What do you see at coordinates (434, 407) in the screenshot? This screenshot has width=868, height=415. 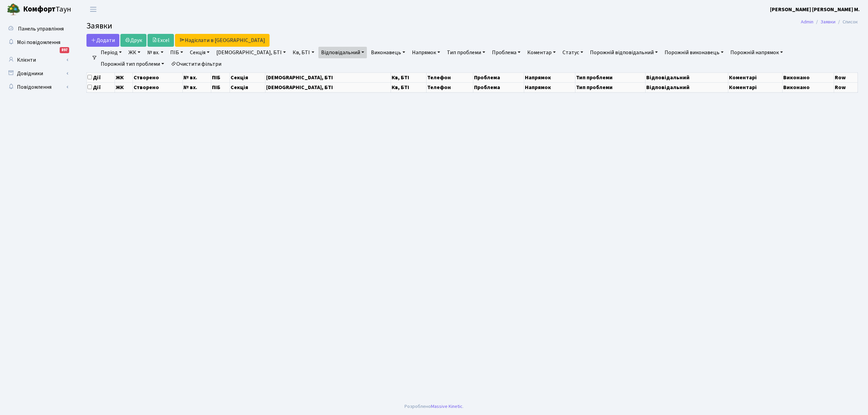 I see `div: Розроблено .` at bounding box center [434, 407].